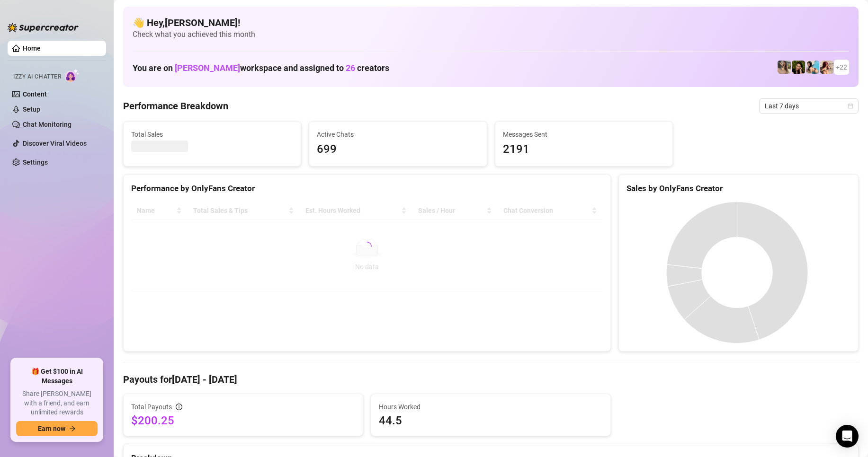  Describe the element at coordinates (841, 68) in the screenshot. I see `span: + 22` at that location.